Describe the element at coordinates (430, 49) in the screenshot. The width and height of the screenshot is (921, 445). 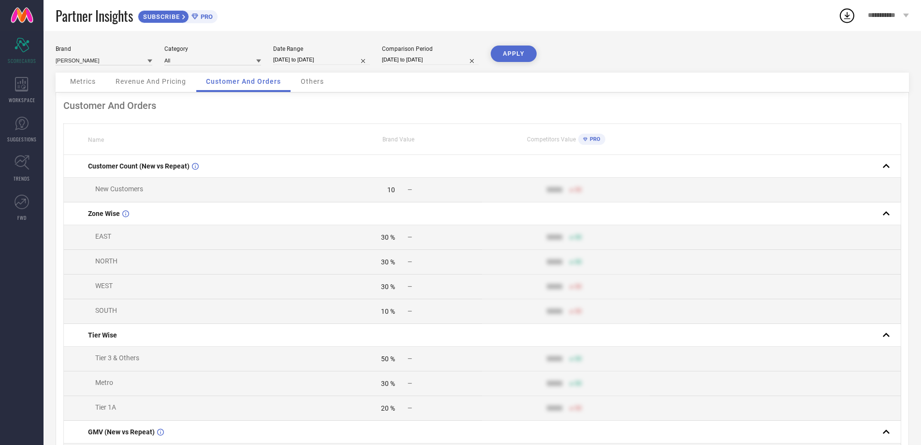
I see `div: Comparison Period` at that location.